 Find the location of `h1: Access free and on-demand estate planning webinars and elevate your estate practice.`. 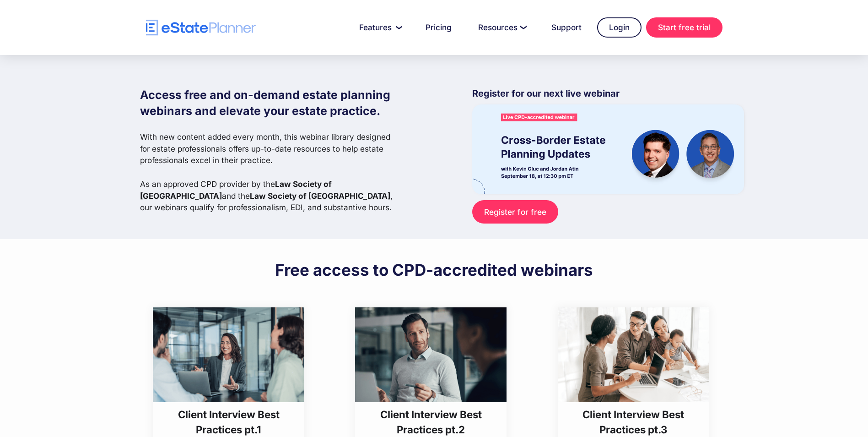

h1: Access free and on-demand estate planning webinars and elevate your estate practice. is located at coordinates (270, 103).